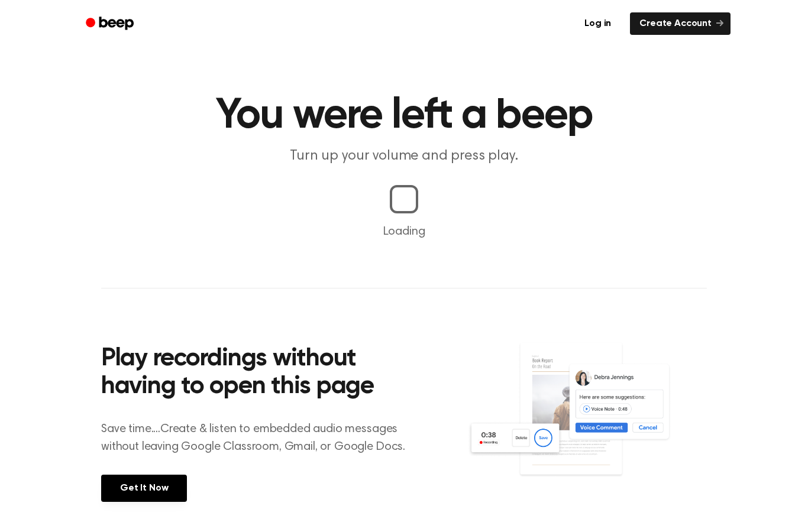 Image resolution: width=808 pixels, height=532 pixels. What do you see at coordinates (260, 438) in the screenshot?
I see `p: Save time....Create & listen to embedded audio messages without leaving Google Classroom, Gmail, ...` at bounding box center [260, 438].